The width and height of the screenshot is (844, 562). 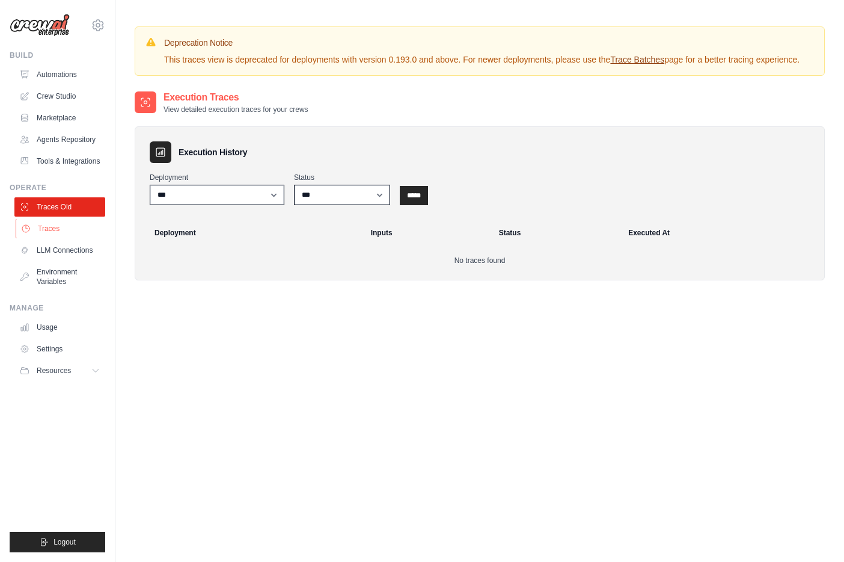 What do you see at coordinates (720, 233) in the screenshot?
I see `th: Executed At` at bounding box center [720, 233].